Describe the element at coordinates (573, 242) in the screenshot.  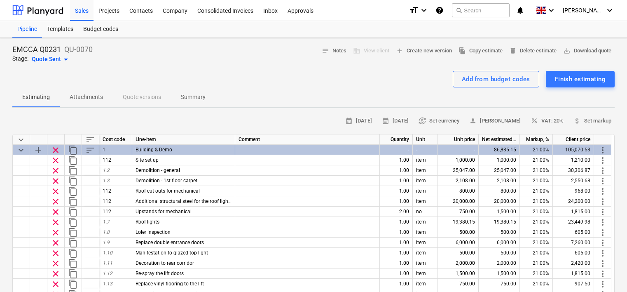
I see `div: 7,260.00` at that location.